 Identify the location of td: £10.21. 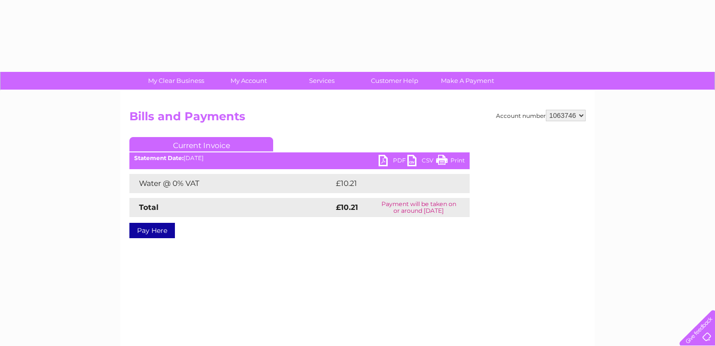
(391, 184).